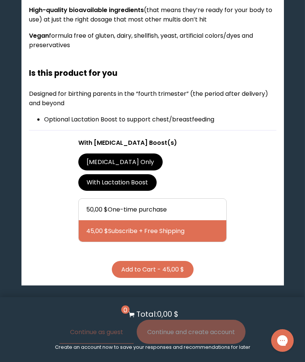 The width and height of the screenshot is (305, 362). I want to click on button: Gorgias live chat, so click(15, 14).